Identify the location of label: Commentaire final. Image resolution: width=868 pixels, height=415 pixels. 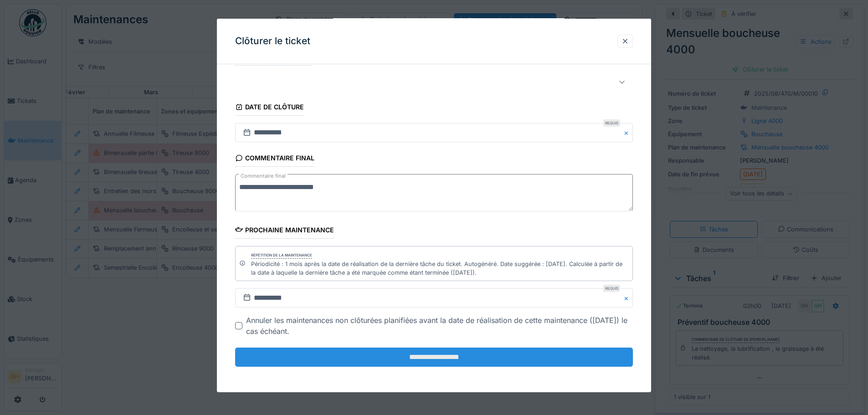
(263, 175).